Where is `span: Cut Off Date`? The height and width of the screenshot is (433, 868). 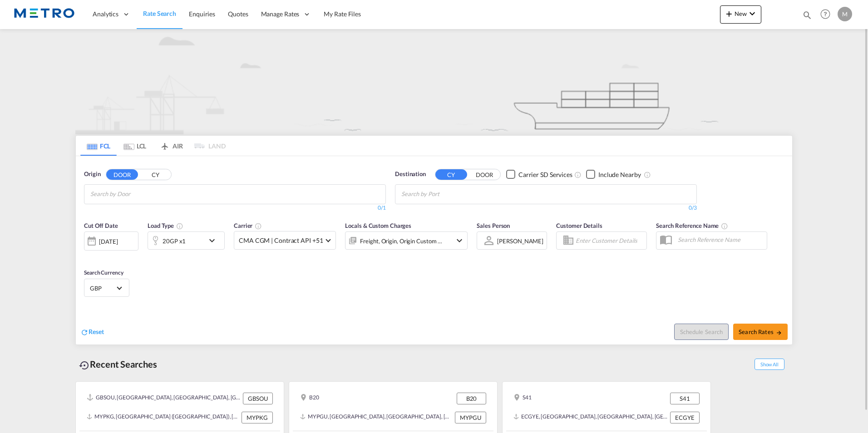 span: Cut Off Date is located at coordinates (100, 225).